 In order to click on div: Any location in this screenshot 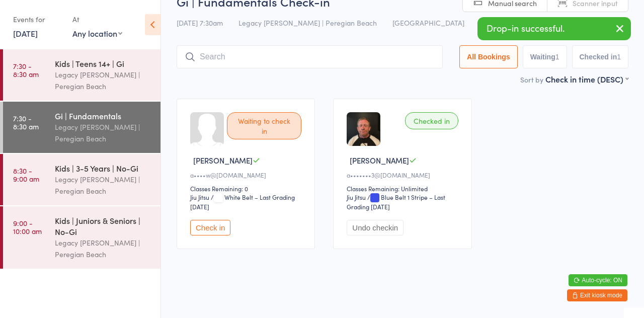, I will do `click(97, 34)`.